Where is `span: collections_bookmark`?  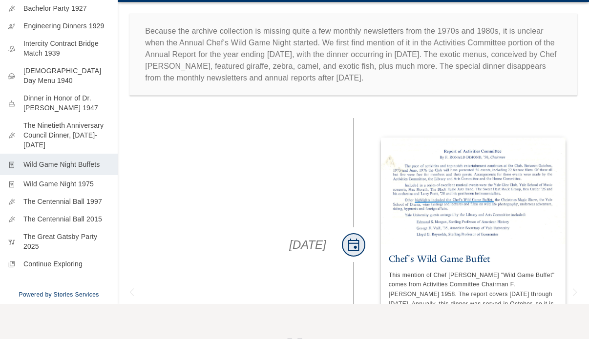 span: collections_bookmark is located at coordinates (12, 265).